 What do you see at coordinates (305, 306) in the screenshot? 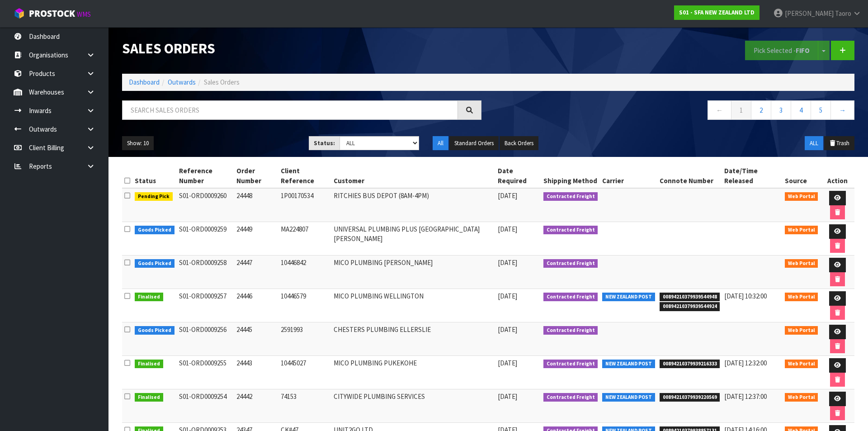
I see `td: 10446579` at bounding box center [305, 306].